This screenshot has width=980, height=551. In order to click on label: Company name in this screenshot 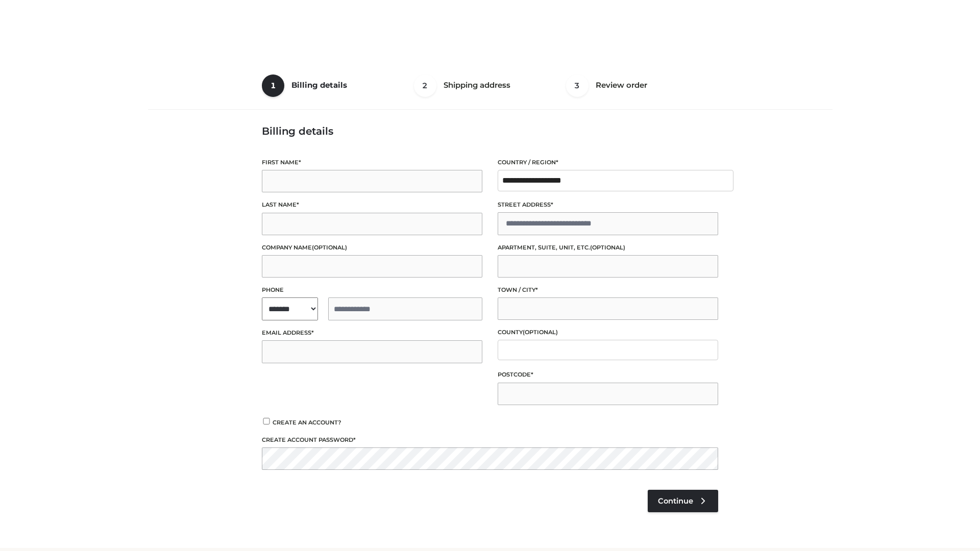, I will do `click(372, 247)`.